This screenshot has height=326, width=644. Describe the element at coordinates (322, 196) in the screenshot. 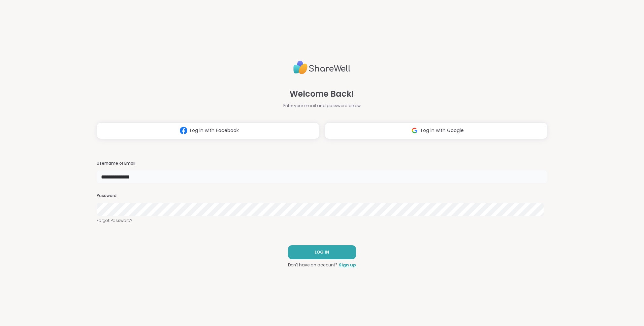

I see `h3: Password` at that location.